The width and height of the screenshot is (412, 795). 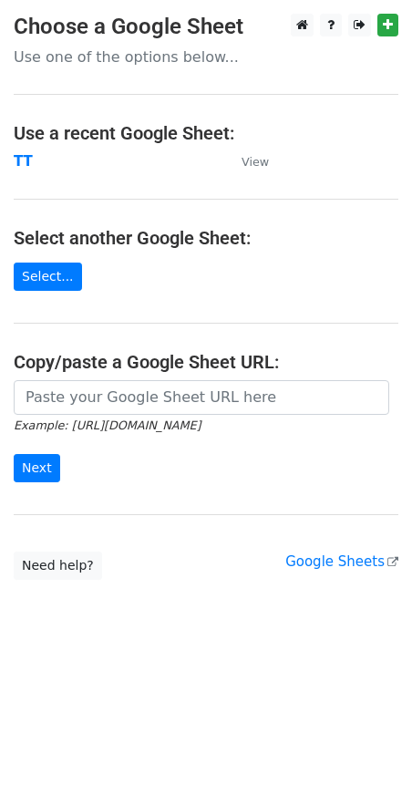 I want to click on strong: TT, so click(x=23, y=161).